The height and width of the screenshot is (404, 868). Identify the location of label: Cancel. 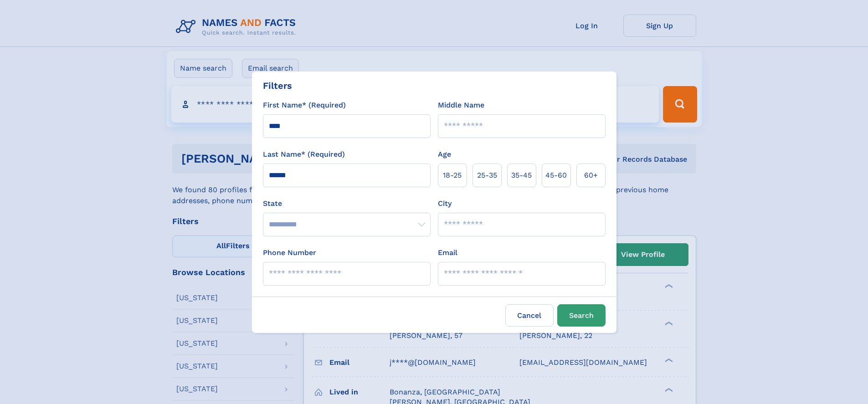
(529, 315).